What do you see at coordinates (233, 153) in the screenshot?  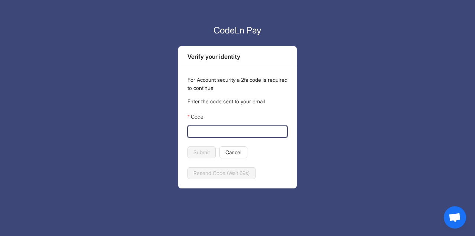 I see `span: Cancel` at bounding box center [233, 153].